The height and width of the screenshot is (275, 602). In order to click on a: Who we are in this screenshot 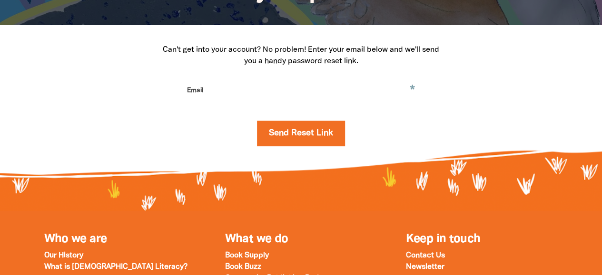, I will do `click(76, 239)`.